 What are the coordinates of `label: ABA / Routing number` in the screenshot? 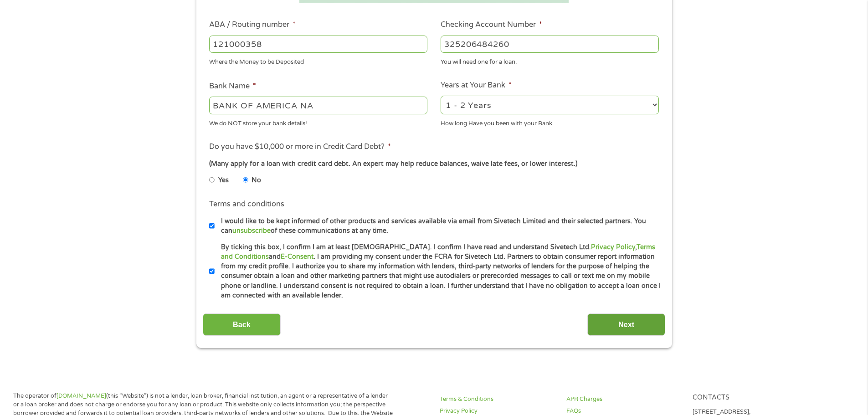 It's located at (253, 25).